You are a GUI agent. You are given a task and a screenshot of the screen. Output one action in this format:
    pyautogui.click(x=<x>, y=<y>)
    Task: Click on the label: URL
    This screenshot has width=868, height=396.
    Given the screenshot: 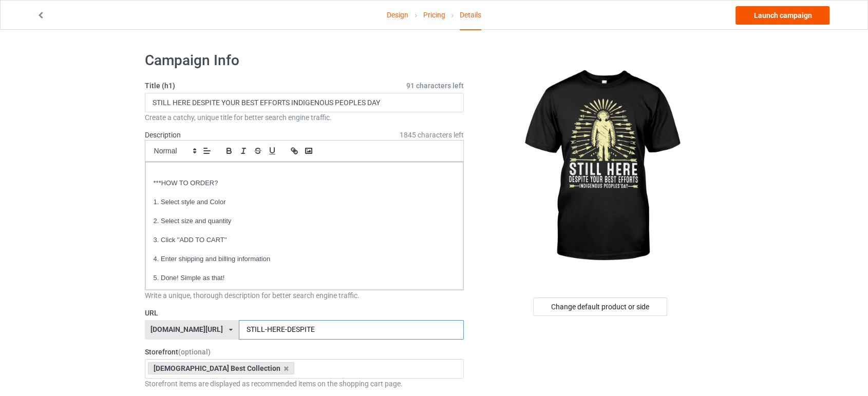 What is the action you would take?
    pyautogui.click(x=305, y=313)
    